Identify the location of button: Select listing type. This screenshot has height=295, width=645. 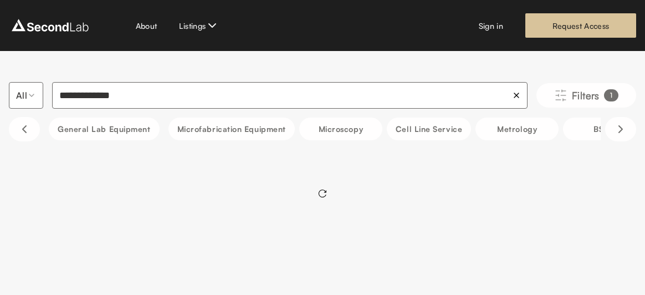
(26, 95).